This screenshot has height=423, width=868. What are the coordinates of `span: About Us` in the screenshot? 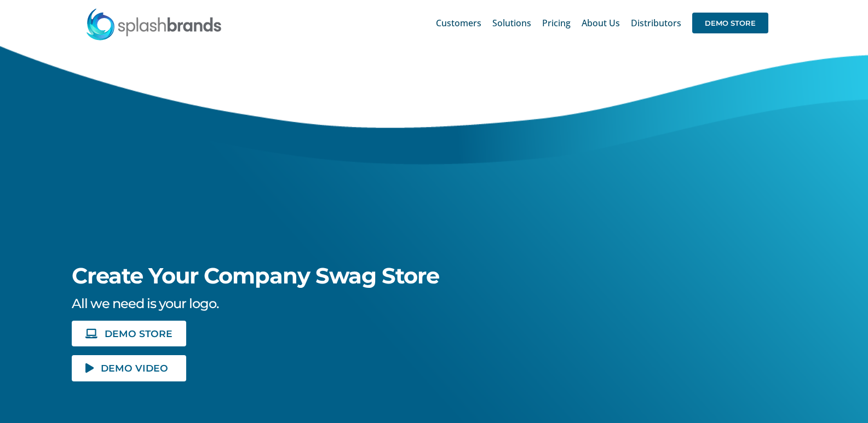 It's located at (600, 23).